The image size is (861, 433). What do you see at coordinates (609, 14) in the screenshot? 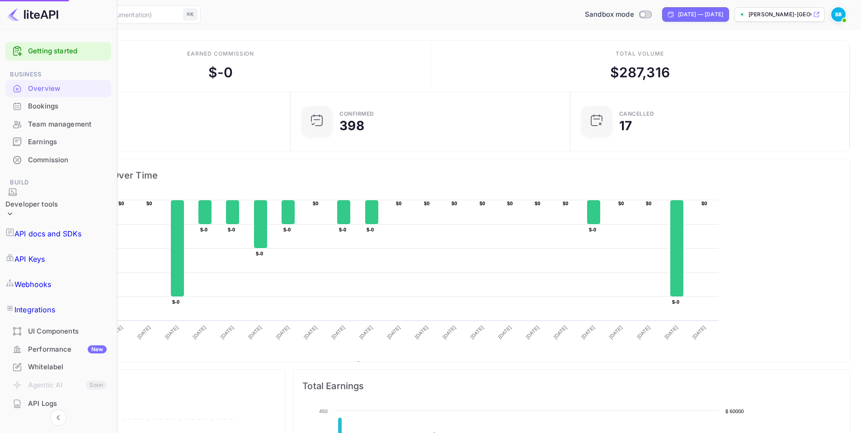
I see `span: Sandbox mode` at bounding box center [609, 14].